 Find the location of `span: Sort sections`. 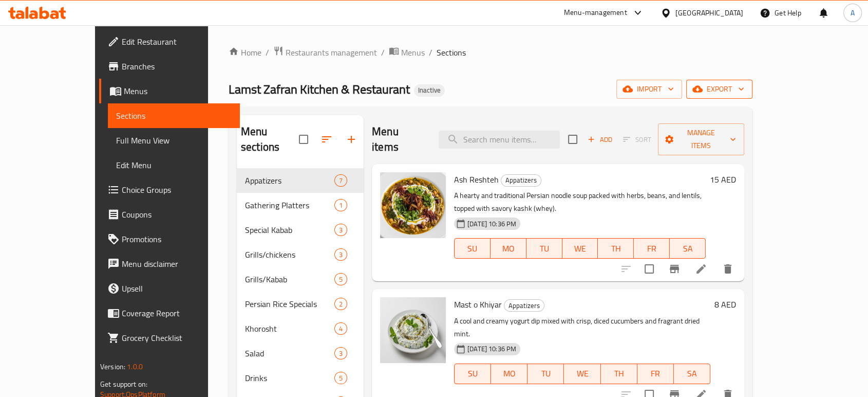

span: Sort sections is located at coordinates (327, 139).